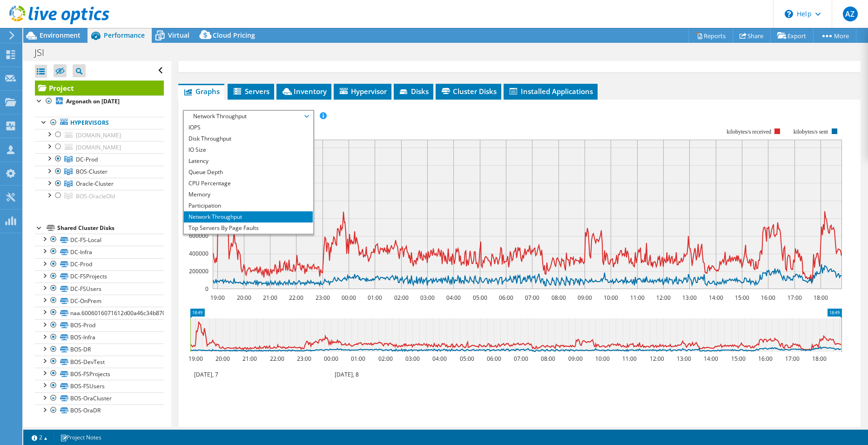 This screenshot has height=445, width=868. I want to click on a: naa.6006016071612d00a46c34b8707ee511, so click(99, 312).